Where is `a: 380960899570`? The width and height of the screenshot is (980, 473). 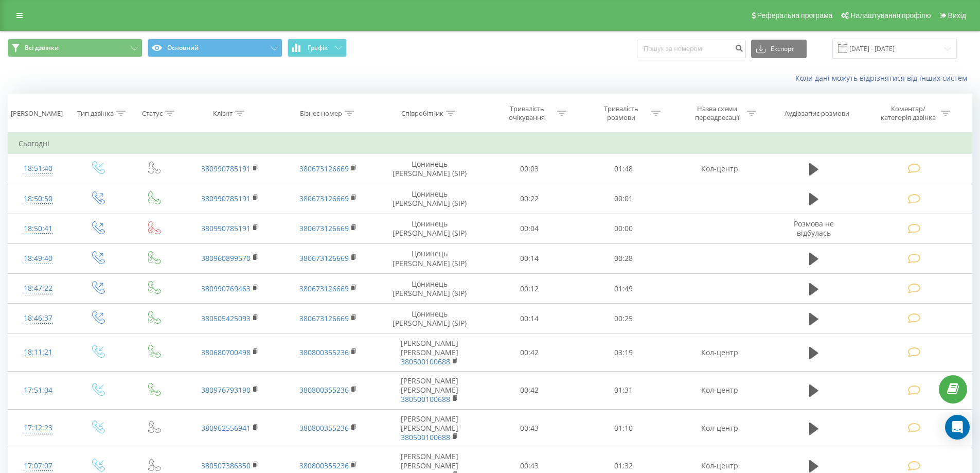
a: 380960899570 is located at coordinates (226, 258).